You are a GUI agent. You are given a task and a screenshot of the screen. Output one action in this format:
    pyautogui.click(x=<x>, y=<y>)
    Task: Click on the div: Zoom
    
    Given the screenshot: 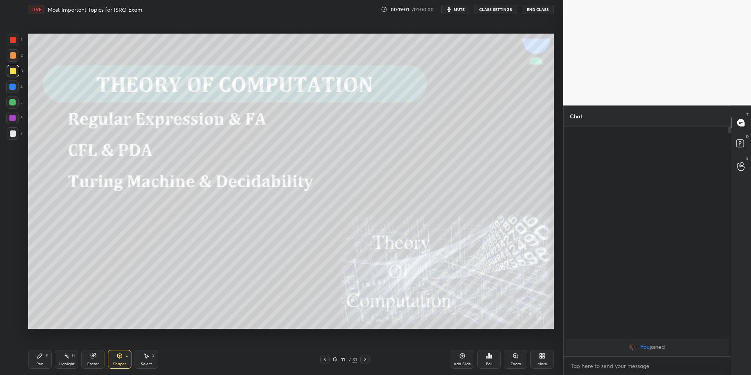 What is the action you would take?
    pyautogui.click(x=515, y=364)
    